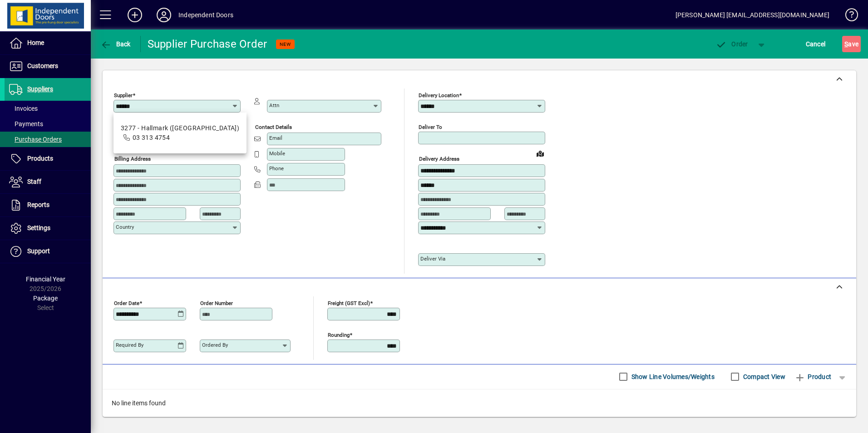 The width and height of the screenshot is (868, 433). Describe the element at coordinates (135, 15) in the screenshot. I see `button: Add` at that location.